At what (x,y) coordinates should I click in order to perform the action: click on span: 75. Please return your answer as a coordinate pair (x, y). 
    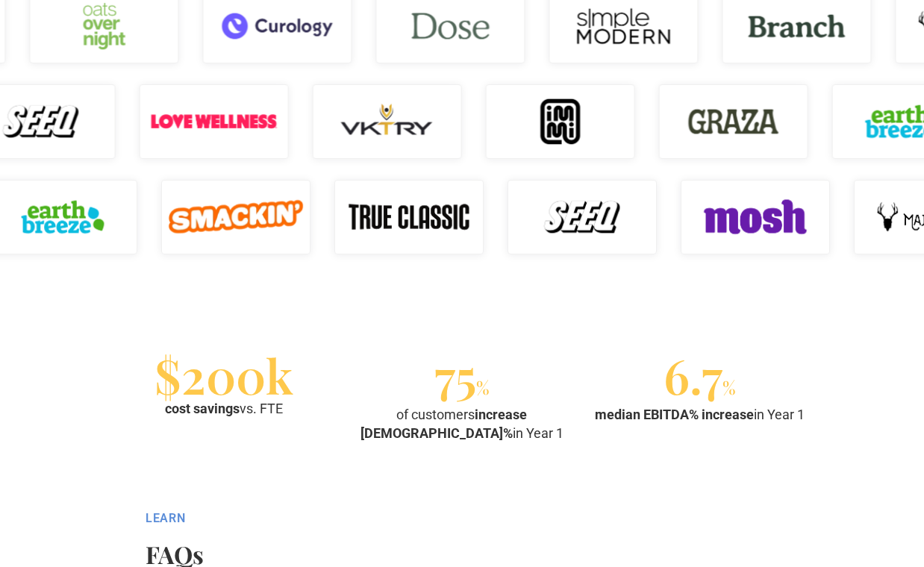
    Looking at the image, I should click on (455, 375).